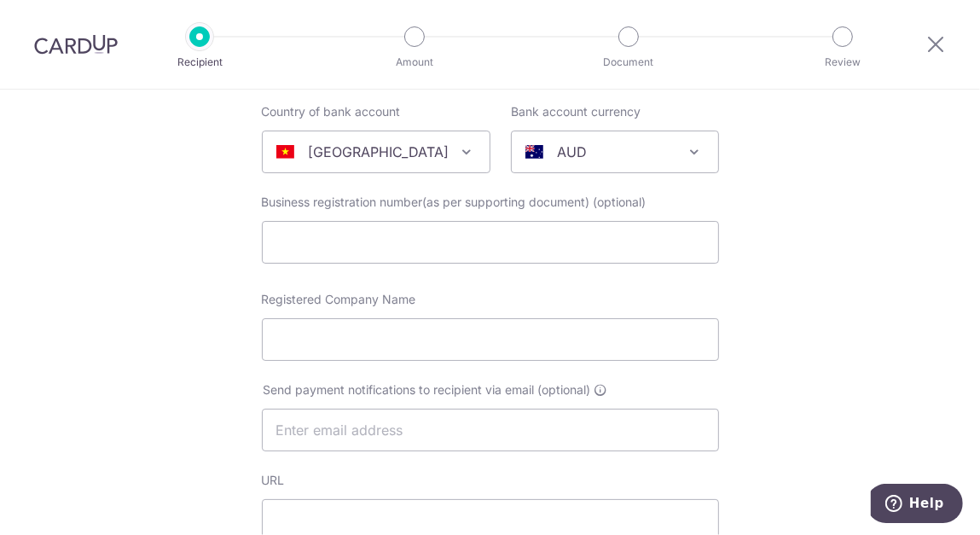 This screenshot has width=980, height=535. I want to click on img: CardUp, so click(76, 45).